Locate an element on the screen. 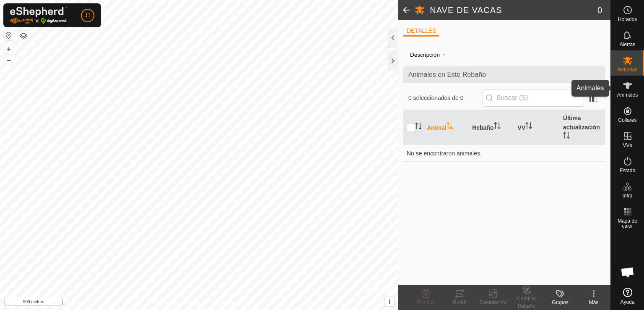 The image size is (644, 310). font: Grupos is located at coordinates (560, 302).